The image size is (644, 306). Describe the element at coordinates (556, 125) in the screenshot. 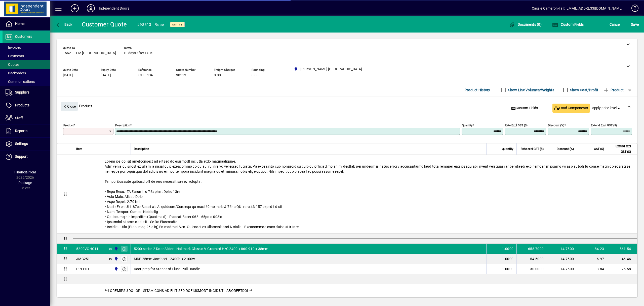

I see `mat-label: Discount (%)` at that location.